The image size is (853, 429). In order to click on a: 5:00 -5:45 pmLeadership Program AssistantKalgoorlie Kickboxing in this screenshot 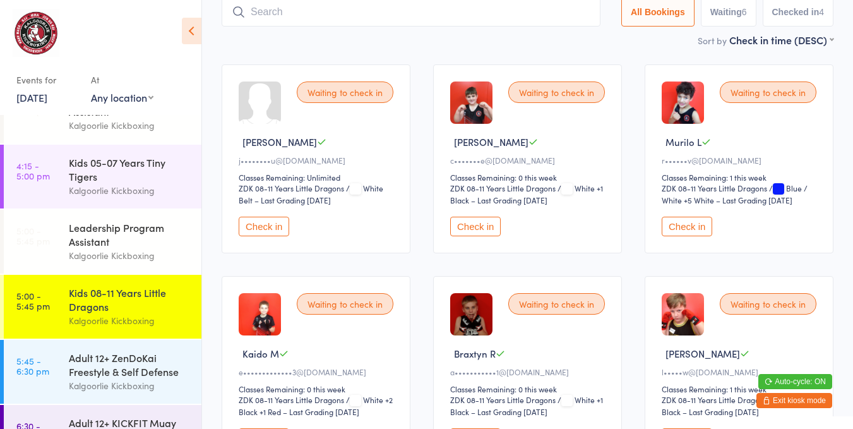, I will do `click(102, 241)`.